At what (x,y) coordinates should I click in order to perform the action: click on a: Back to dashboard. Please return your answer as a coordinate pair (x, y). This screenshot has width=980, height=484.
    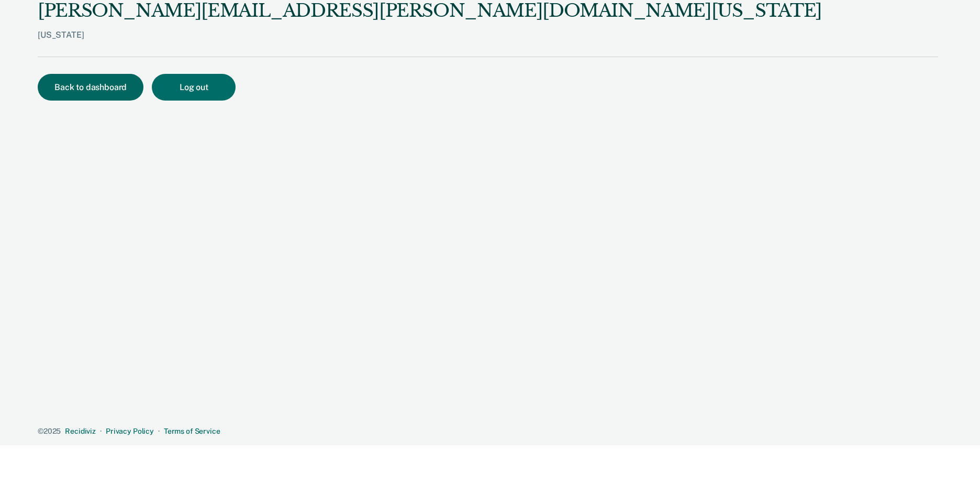
    Looking at the image, I should click on (95, 87).